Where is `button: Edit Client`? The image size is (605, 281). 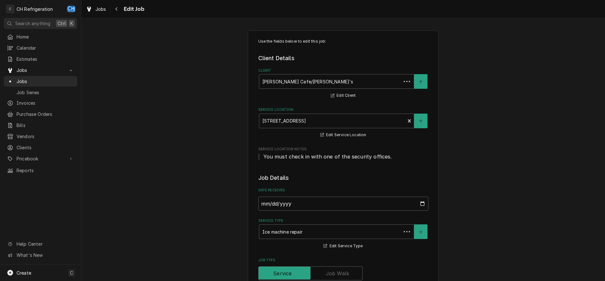
button: Edit Client is located at coordinates (343, 95).